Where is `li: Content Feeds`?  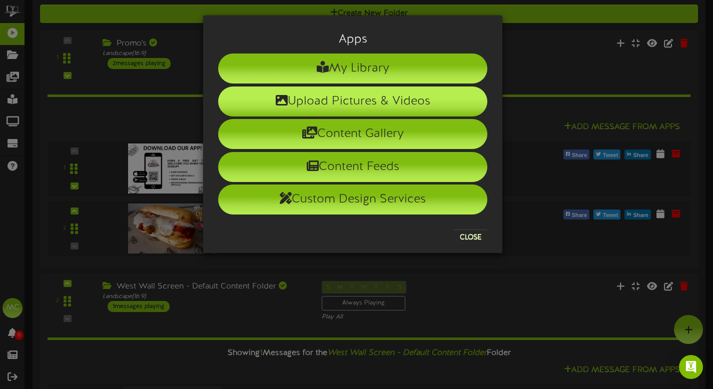 li: Content Feeds is located at coordinates (353, 167).